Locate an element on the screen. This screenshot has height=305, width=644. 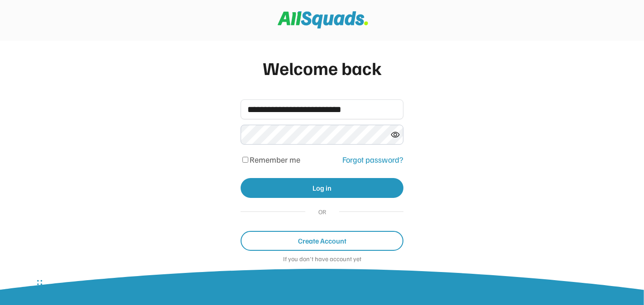
div: Forgot password? is located at coordinates (373, 159).